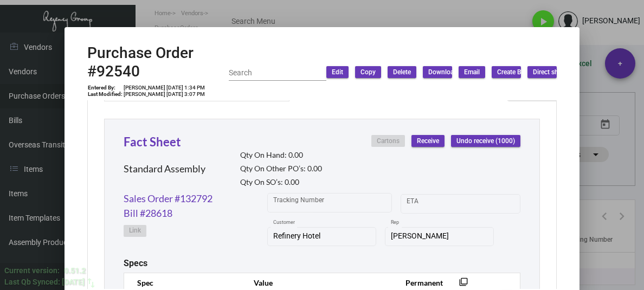  Describe the element at coordinates (135, 230) in the screenshot. I see `span: Link` at that location.